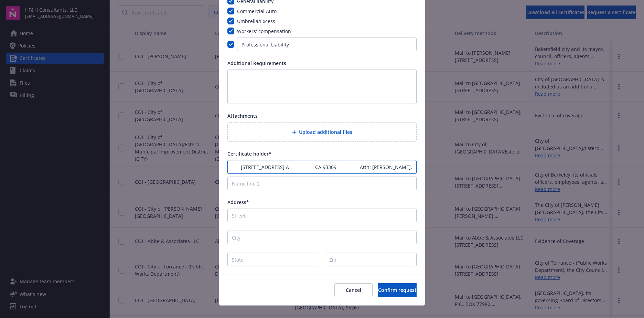 The width and height of the screenshot is (644, 318). Describe the element at coordinates (327, 45) in the screenshot. I see `input: Please list additional required coverage here` at that location.